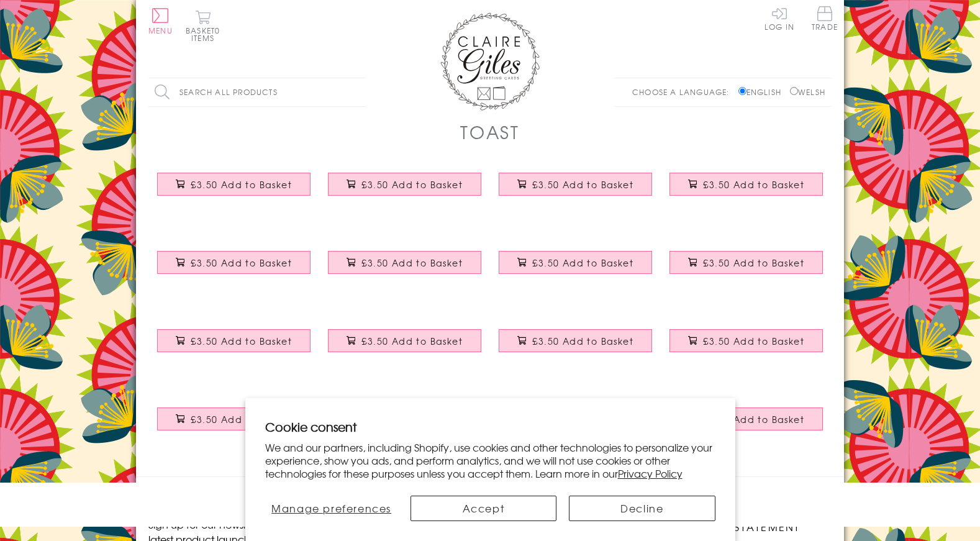 Image resolution: width=980 pixels, height=541 pixels. I want to click on a: Confirmation Congratulations Card, Pink Dove, Embellished with a padded star £3.50 Add to Basket, so click(234, 347).